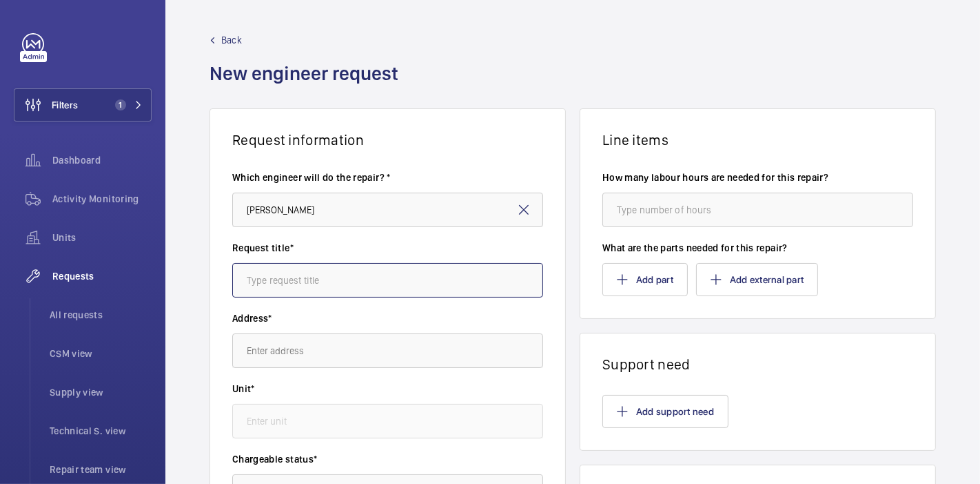 The height and width of the screenshot is (484, 980). Describe the element at coordinates (388, 459) in the screenshot. I see `label: Chargeable status*` at that location.